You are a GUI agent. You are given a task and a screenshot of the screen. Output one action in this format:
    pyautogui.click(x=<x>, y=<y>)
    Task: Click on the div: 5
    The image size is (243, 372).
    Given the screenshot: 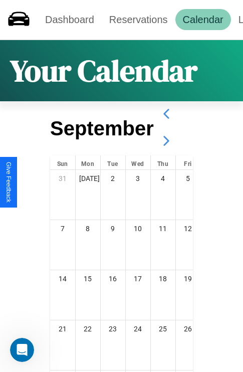 What is the action you would take?
    pyautogui.click(x=188, y=179)
    